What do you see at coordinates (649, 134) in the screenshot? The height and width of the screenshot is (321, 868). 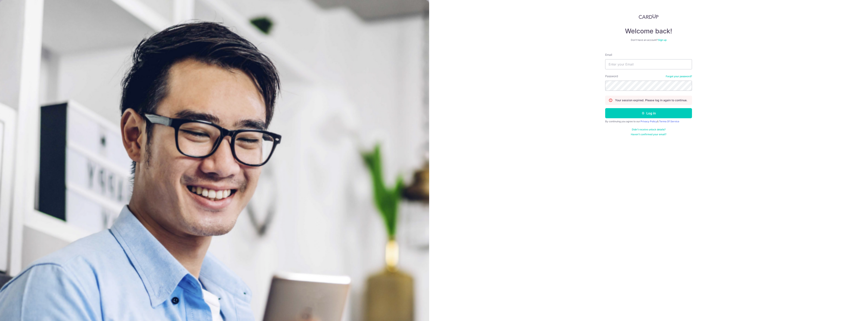 I see `a: Haven't confirmed your email?` at bounding box center [649, 134].